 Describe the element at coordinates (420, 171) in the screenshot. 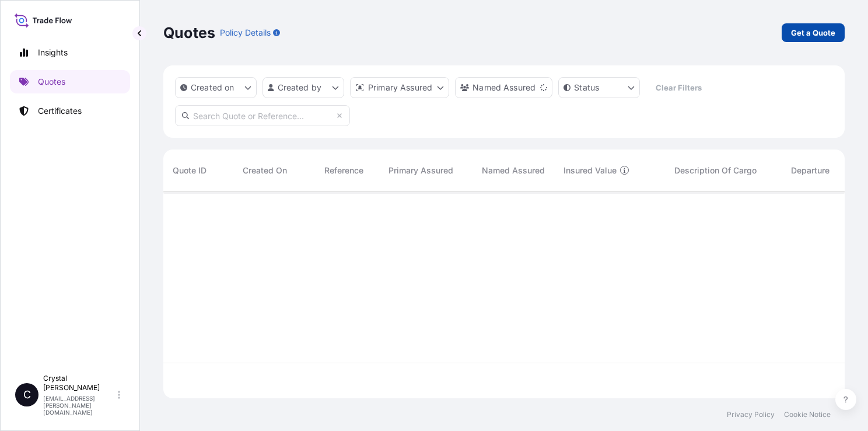

I see `span: Primary Assured` at that location.